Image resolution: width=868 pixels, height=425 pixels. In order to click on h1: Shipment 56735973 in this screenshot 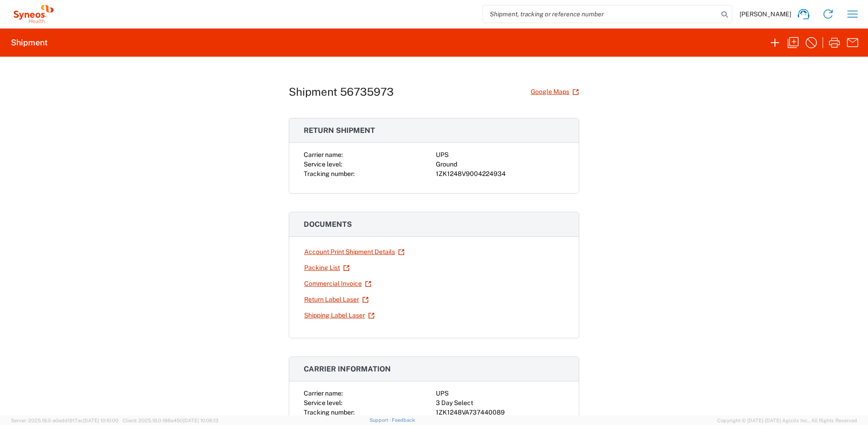, I will do `click(341, 92)`.